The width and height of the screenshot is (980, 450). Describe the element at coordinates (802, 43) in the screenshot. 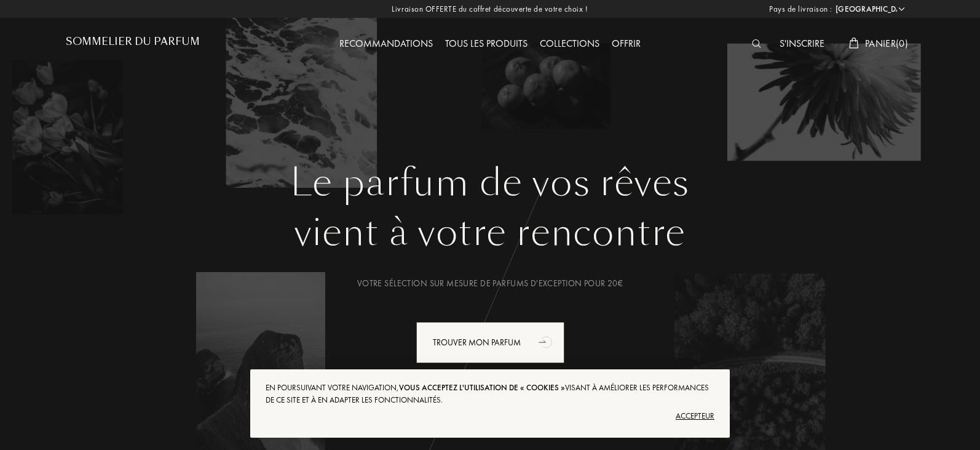

I see `font: S'inscrire` at that location.